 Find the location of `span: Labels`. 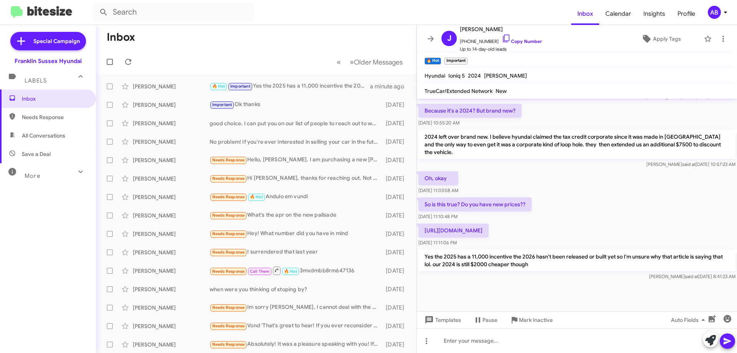

span: Labels is located at coordinates (36, 81).